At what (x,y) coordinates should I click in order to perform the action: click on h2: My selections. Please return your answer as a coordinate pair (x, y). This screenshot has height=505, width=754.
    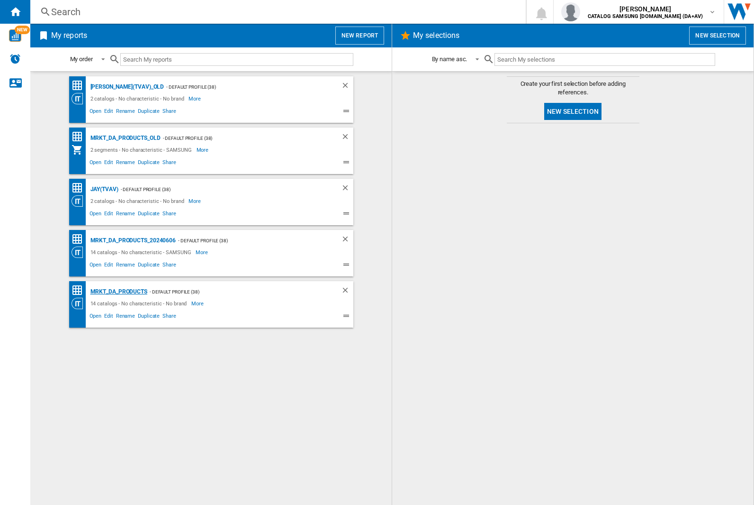
    Looking at the image, I should click on (436, 36).